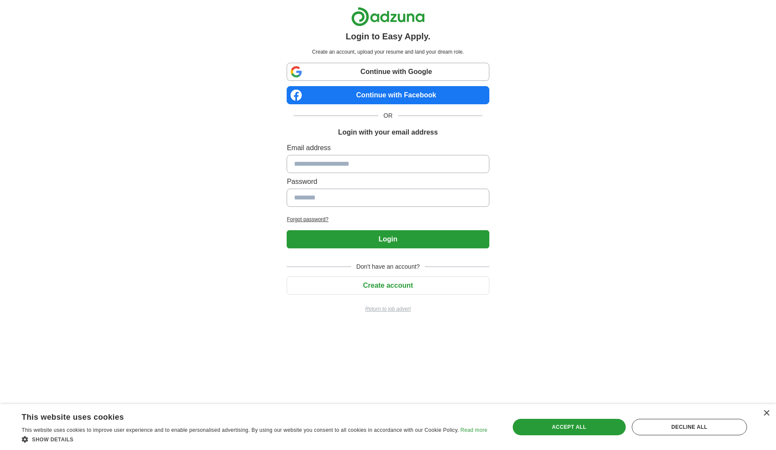 Image resolution: width=776 pixels, height=450 pixels. I want to click on a: Create account, so click(387, 285).